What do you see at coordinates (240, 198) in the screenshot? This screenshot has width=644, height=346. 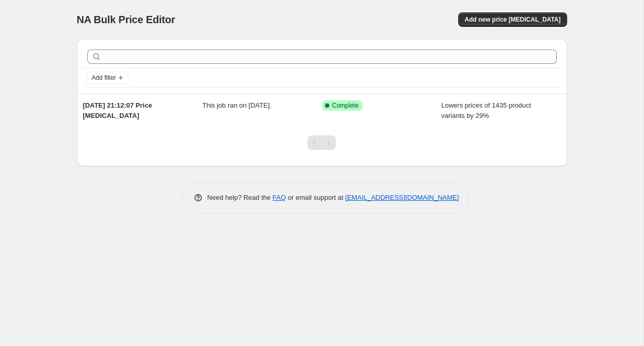 I see `span: Need help? Read the` at bounding box center [240, 198].